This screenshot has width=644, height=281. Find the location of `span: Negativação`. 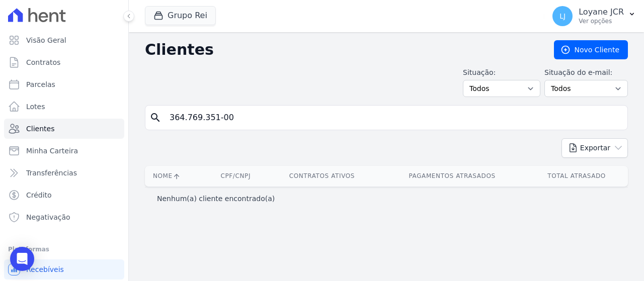

span: Negativação is located at coordinates (48, 217).